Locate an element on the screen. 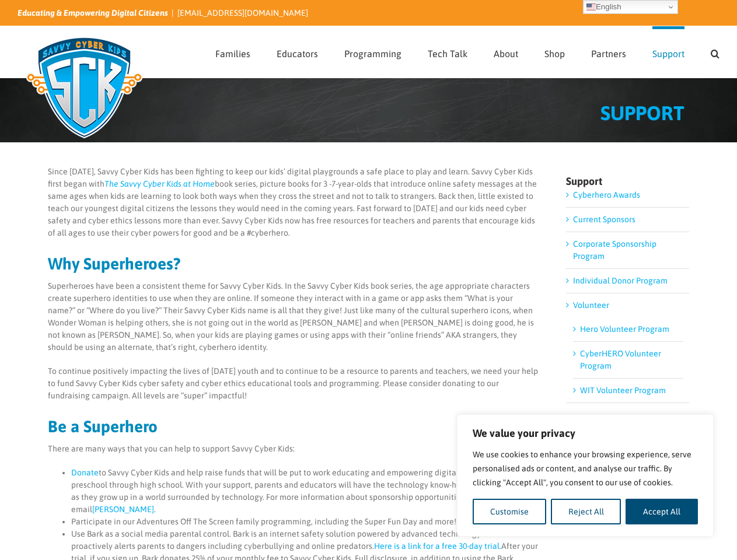  a: Here is a link for a free 30-day trial. is located at coordinates (438, 546).